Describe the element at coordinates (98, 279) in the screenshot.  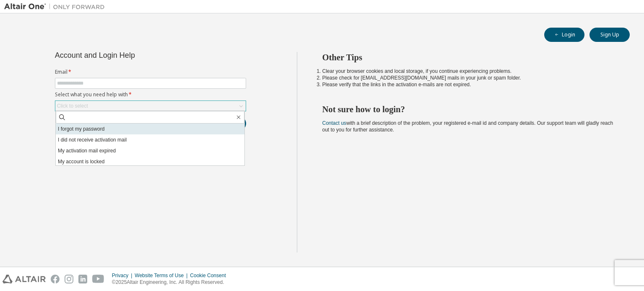
I see `img: youtube.svg` at that location.